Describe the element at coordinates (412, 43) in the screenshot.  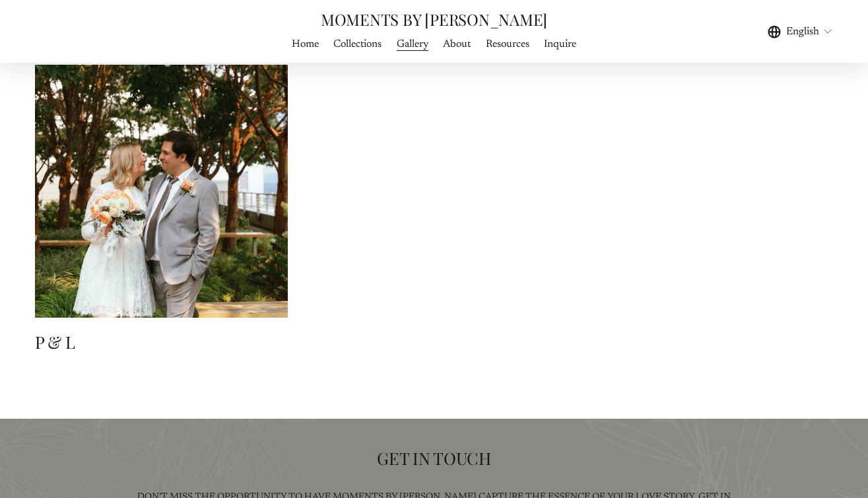
I see `a: folder dropdown` at that location.